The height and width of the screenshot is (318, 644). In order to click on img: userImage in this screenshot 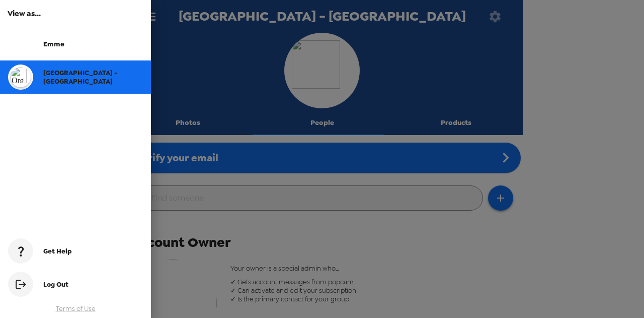, I will do `click(20, 44)`.